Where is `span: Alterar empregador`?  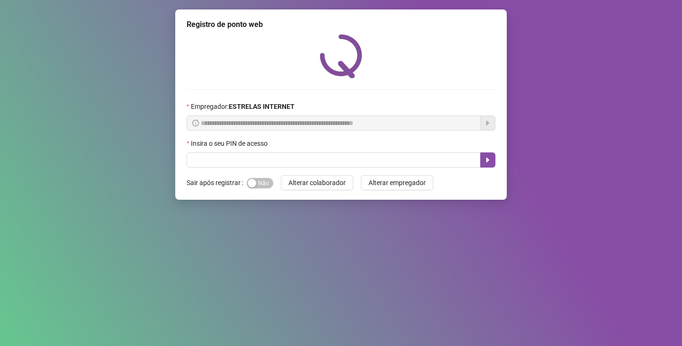
span: Alterar empregador is located at coordinates (397, 183).